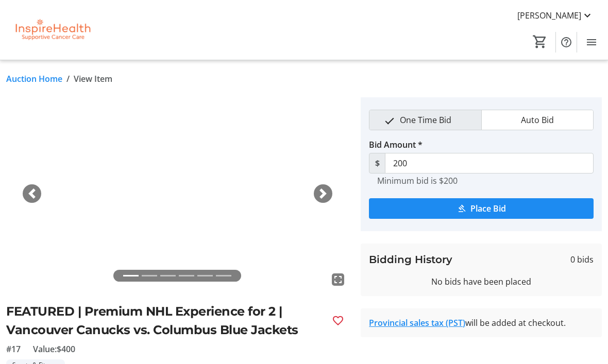 The height and width of the screenshot is (364, 608). I want to click on img: Image, so click(177, 193).